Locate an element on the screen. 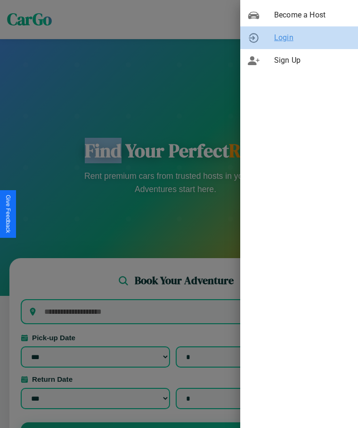 This screenshot has height=428, width=358. div: Sign Up is located at coordinates (299, 60).